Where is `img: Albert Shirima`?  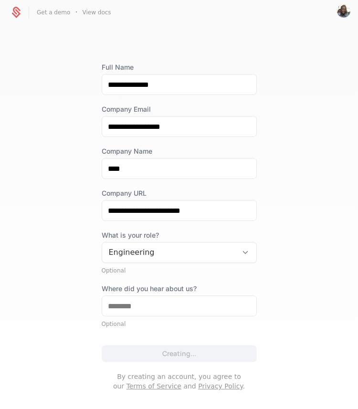
img: Albert Shirima is located at coordinates (344, 11).